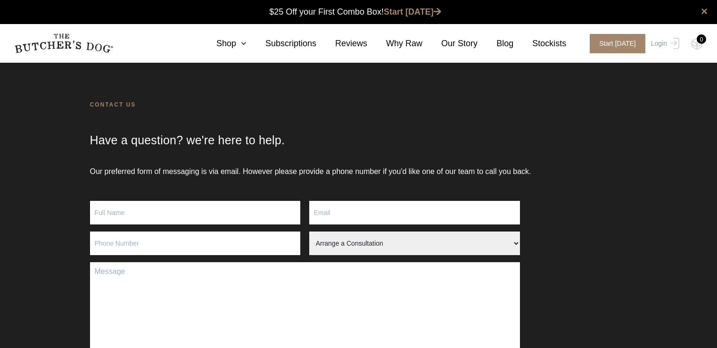 This screenshot has width=717, height=348. Describe the element at coordinates (697, 44) in the screenshot. I see `img: TBD_Cart-Empty.png` at that location.